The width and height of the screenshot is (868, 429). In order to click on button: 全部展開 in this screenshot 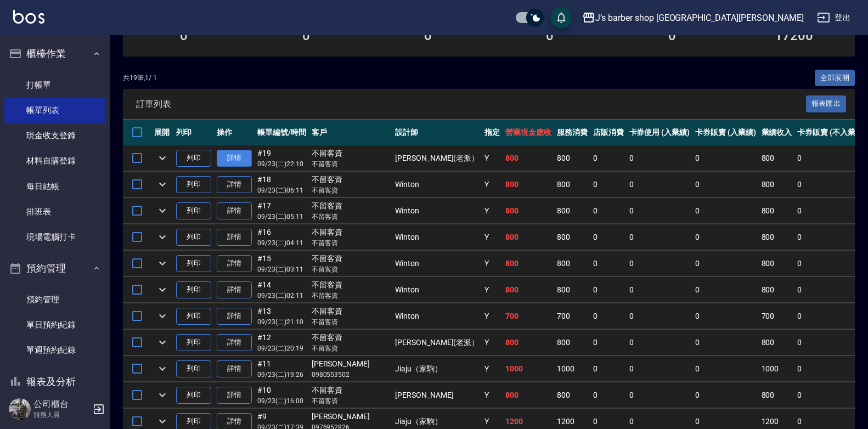, I will do `click(835, 78)`.